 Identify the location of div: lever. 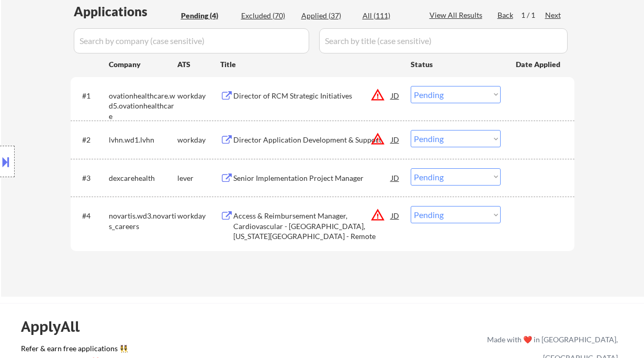
(199, 178).